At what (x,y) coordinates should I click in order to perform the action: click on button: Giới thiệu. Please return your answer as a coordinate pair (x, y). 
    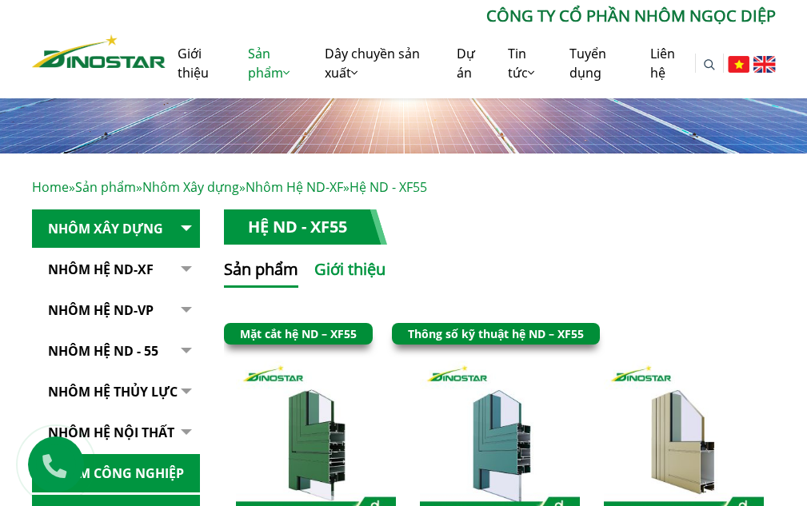
    Looking at the image, I should click on (350, 273).